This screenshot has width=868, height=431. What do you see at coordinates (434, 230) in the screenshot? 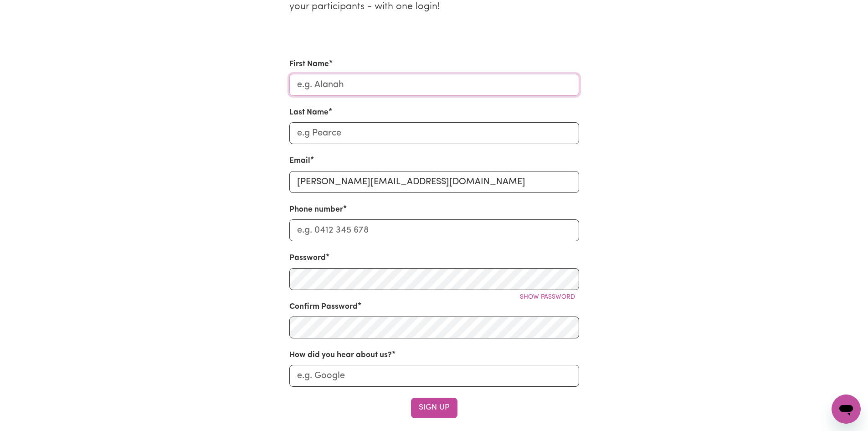
I see `input: e.g. 0412 345 678` at bounding box center [434, 230].